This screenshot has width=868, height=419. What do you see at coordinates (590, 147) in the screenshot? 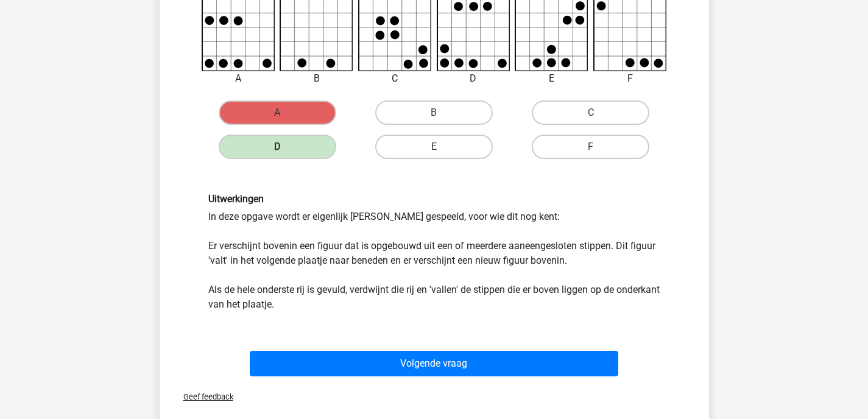
I see `label: F` at bounding box center [590, 147].